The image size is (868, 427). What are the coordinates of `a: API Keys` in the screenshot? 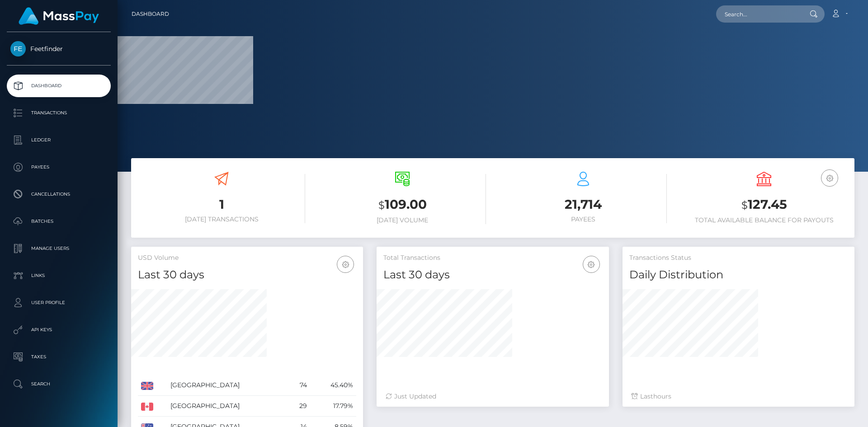 It's located at (58, 330).